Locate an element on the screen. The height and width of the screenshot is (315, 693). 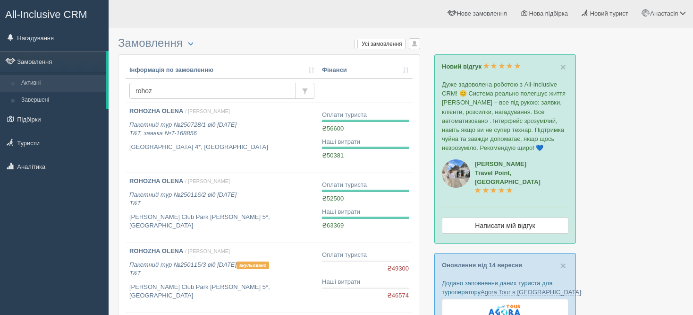
span: ₴56600 is located at coordinates (333, 128).